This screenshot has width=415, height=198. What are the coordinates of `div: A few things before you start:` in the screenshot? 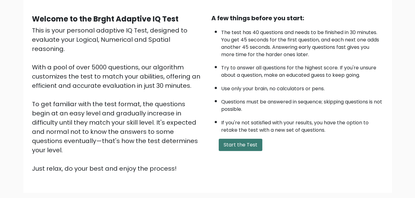 It's located at (297, 18).